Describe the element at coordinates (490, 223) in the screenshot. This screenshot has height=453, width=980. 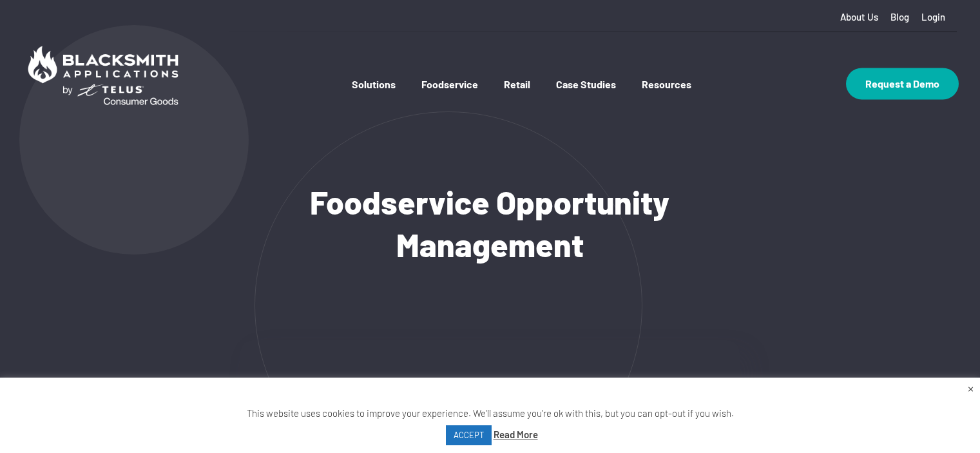
I see `h1: Foodservice Opportunity Management` at that location.